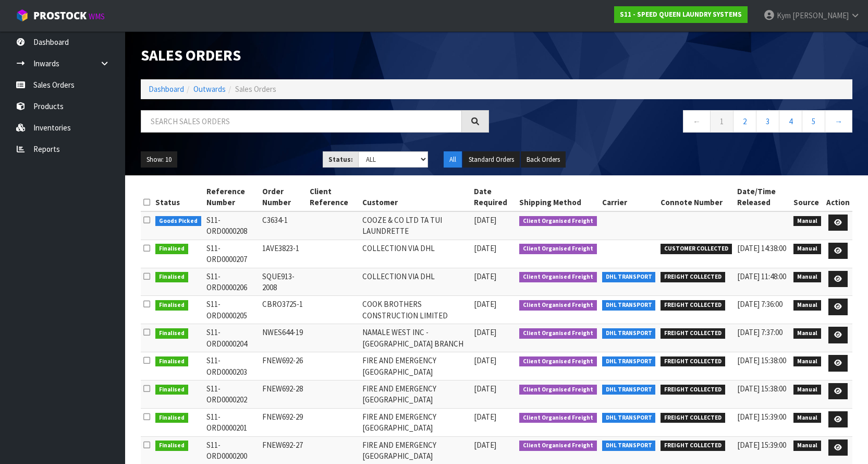  I want to click on th: Order Number, so click(283, 197).